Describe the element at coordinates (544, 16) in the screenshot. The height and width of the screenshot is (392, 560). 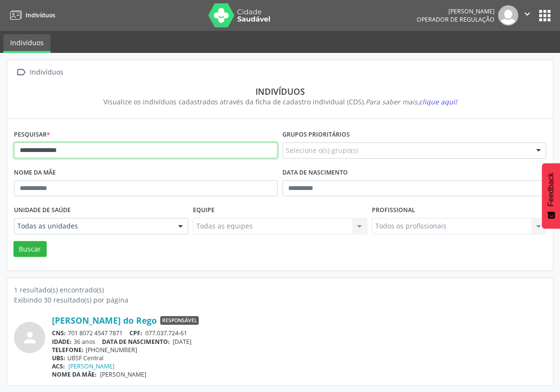
I see `button: apps` at that location.